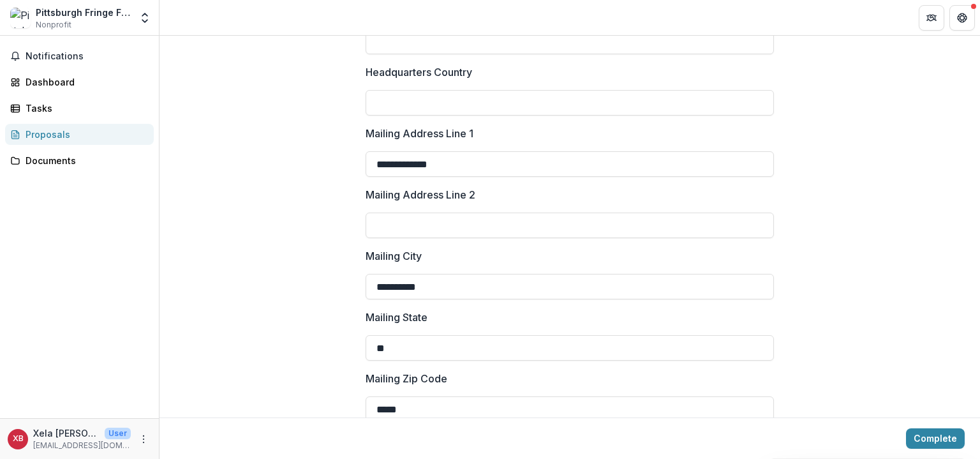 Image resolution: width=980 pixels, height=459 pixels. What do you see at coordinates (79, 82) in the screenshot?
I see `a: Dashboard` at bounding box center [79, 82].